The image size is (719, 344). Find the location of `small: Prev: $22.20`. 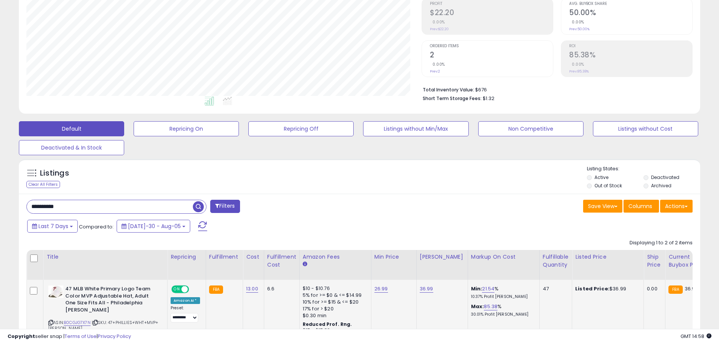

small: Prev: $22.20 is located at coordinates (439, 29).